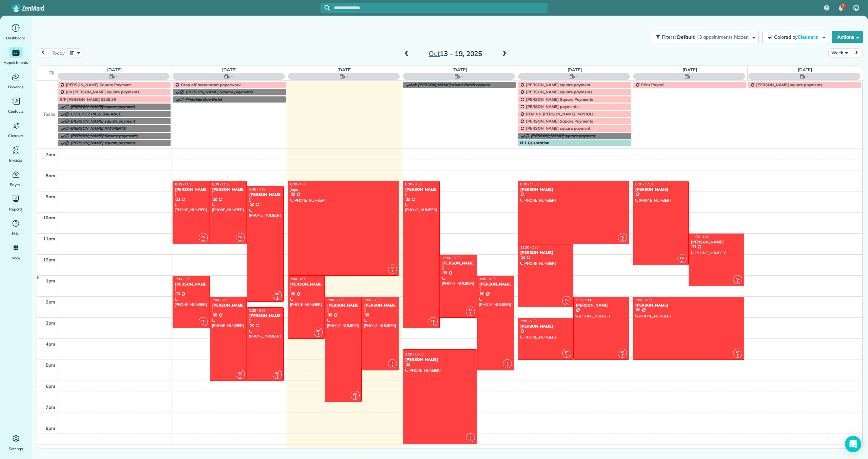 The height and width of the screenshot is (459, 868). Describe the element at coordinates (221, 299) in the screenshot. I see `span: 2:00 - 6:00` at that location.